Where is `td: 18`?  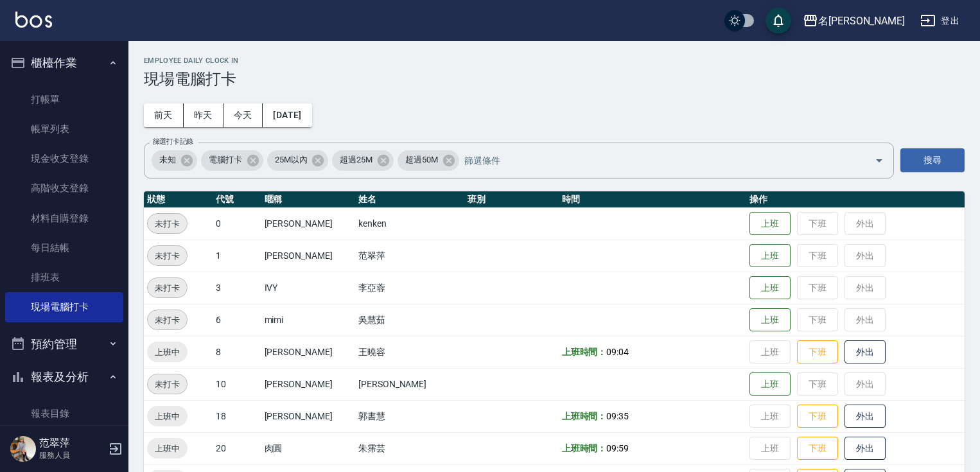
td: 18 is located at coordinates (237, 416).